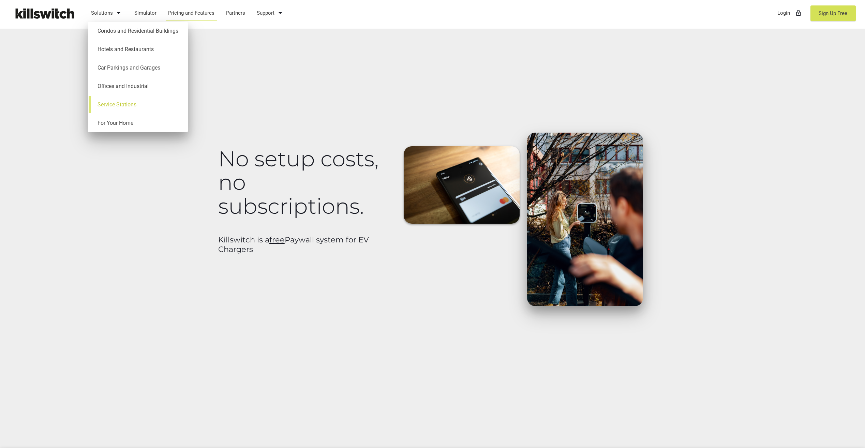  Describe the element at coordinates (294, 244) in the screenshot. I see `b: Killswitch is a Paywall system for EV Chargers` at that location.